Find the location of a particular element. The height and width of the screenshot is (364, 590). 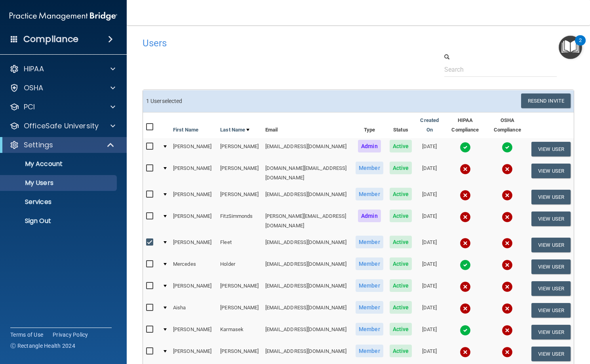

p: OSHA is located at coordinates (34, 88).